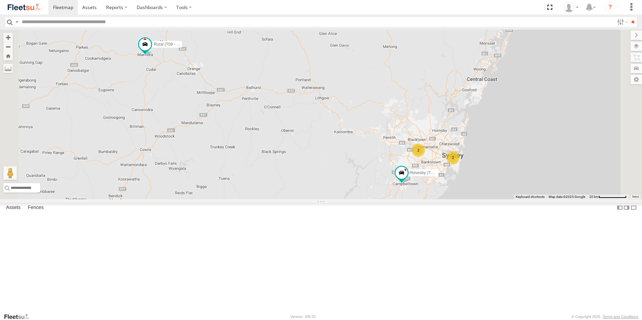 This screenshot has width=642, height=320. I want to click on label: Map Settings, so click(636, 80).